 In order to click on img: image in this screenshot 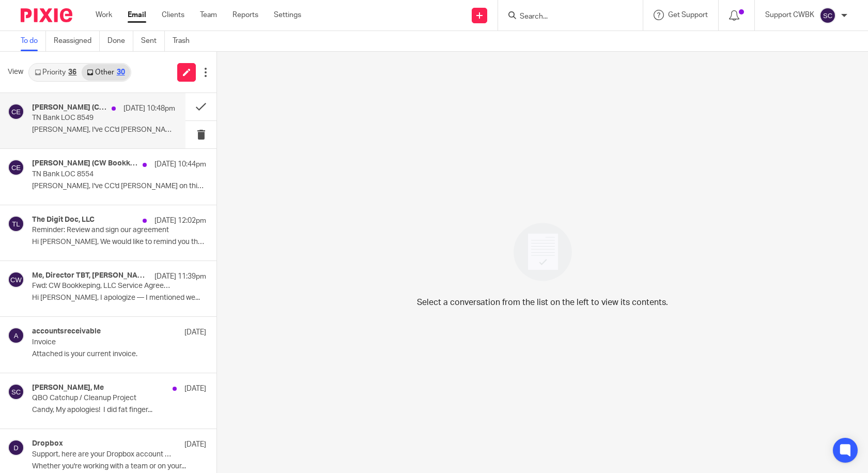, I will do `click(542, 251)`.